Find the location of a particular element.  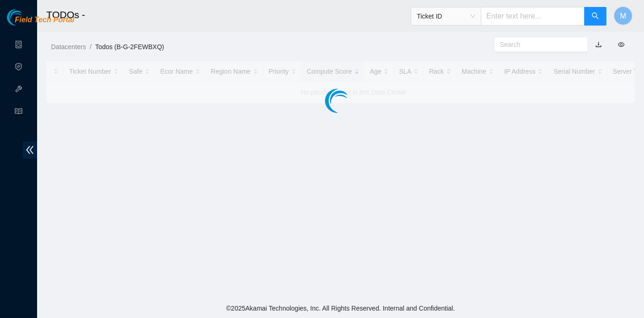

button: search is located at coordinates (596, 16).